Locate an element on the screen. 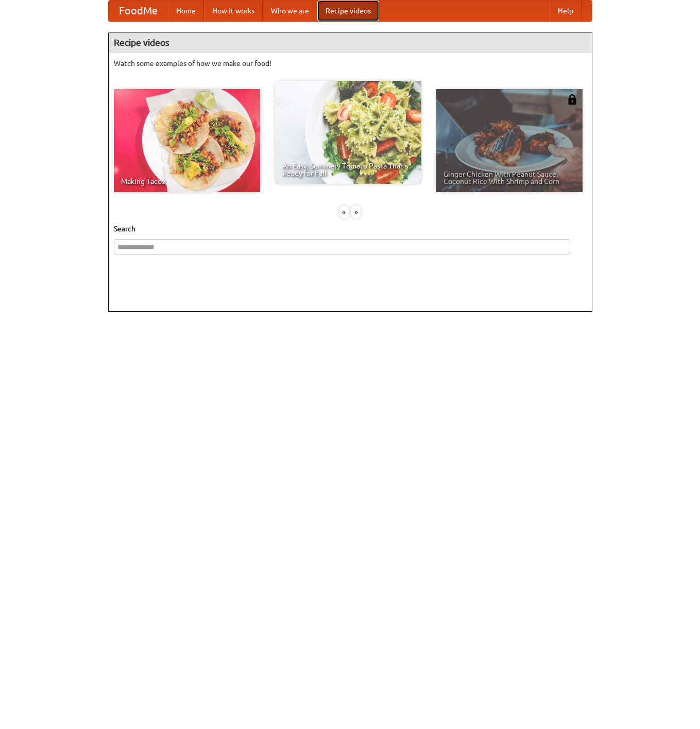 The image size is (700, 729). span: Making Tacos is located at coordinates (187, 181).